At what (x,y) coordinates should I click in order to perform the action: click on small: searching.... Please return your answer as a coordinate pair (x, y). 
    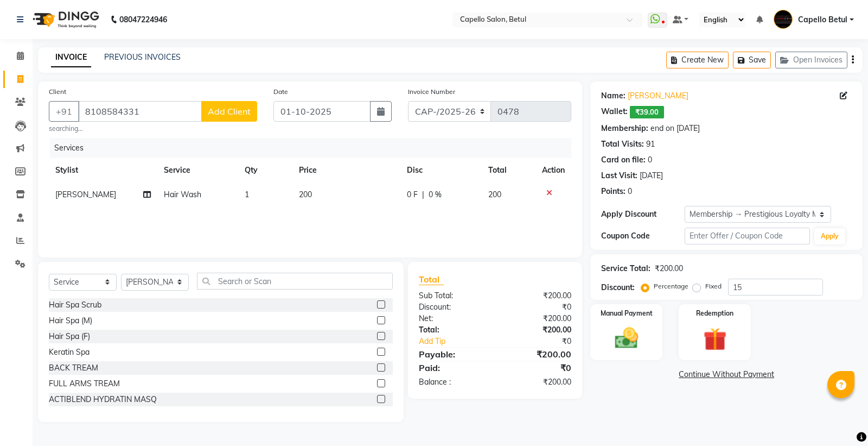
    Looking at the image, I should click on (153, 129).